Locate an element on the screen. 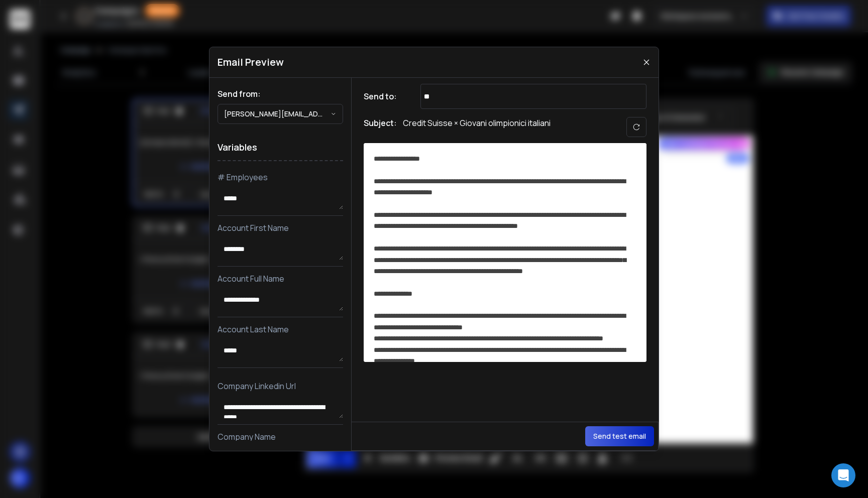 This screenshot has height=498, width=868. h1: Variables is located at coordinates (281, 148).